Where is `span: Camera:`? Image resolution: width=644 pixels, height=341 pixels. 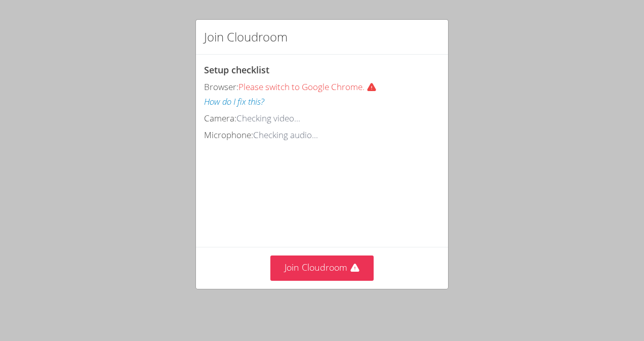 span: Camera: is located at coordinates (220, 118).